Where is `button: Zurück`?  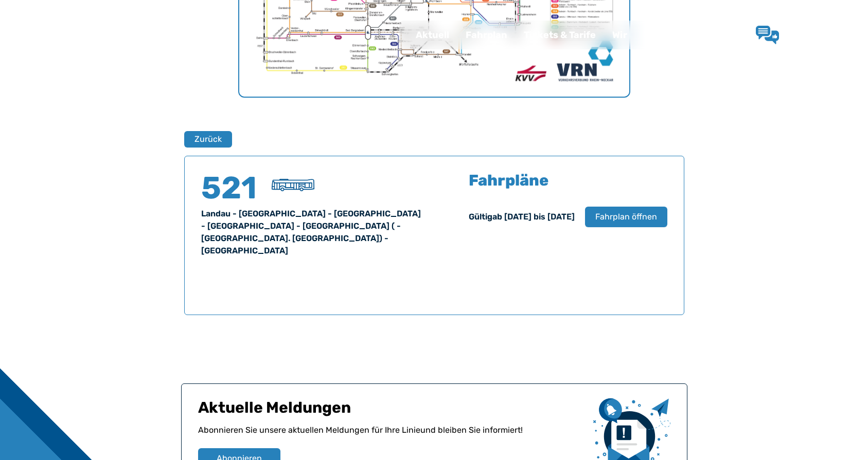
button: Zurück is located at coordinates (208, 139).